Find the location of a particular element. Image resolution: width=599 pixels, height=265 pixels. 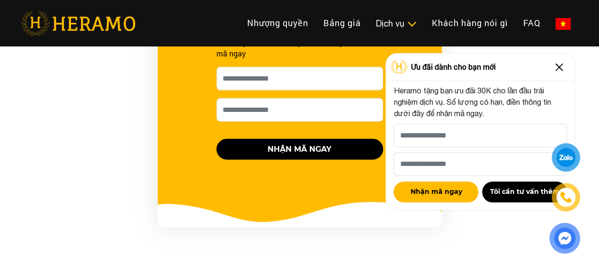

p: Heramo tặng bạn ưu đãi 30K cho lần đầu trải nghiệm dịch vụ. Số lượng có hạn, điền thông tin dưới ... is located at coordinates (480, 102).